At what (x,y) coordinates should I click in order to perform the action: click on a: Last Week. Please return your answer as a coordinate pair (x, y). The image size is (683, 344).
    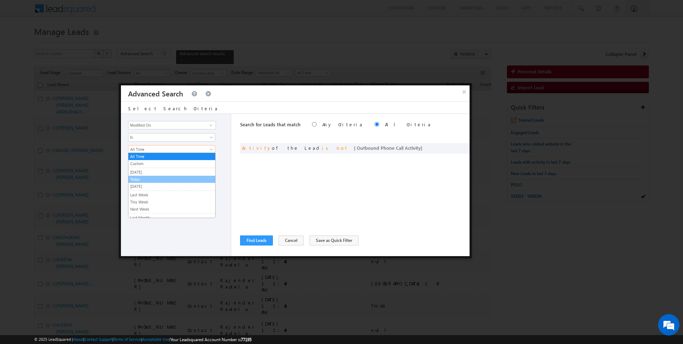
    Looking at the image, I should click on (172, 195).